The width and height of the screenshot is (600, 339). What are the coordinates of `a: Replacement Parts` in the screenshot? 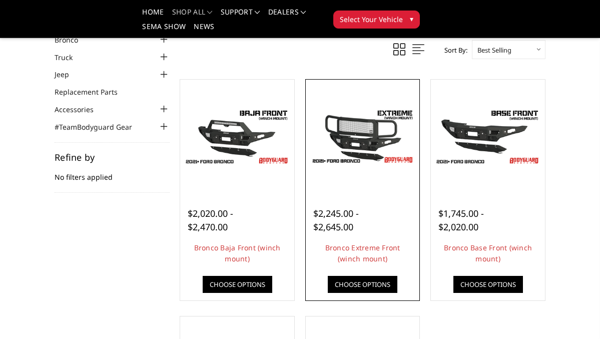 It's located at (92, 92).